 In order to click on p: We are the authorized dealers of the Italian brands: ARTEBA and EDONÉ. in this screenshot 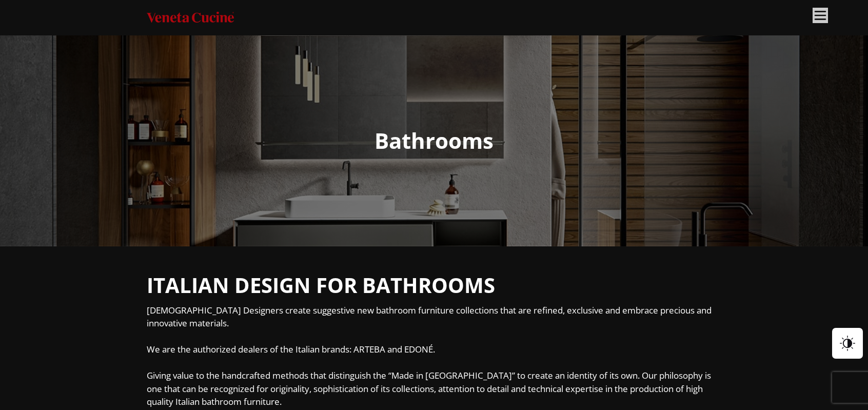, I will do `click(434, 349)`.